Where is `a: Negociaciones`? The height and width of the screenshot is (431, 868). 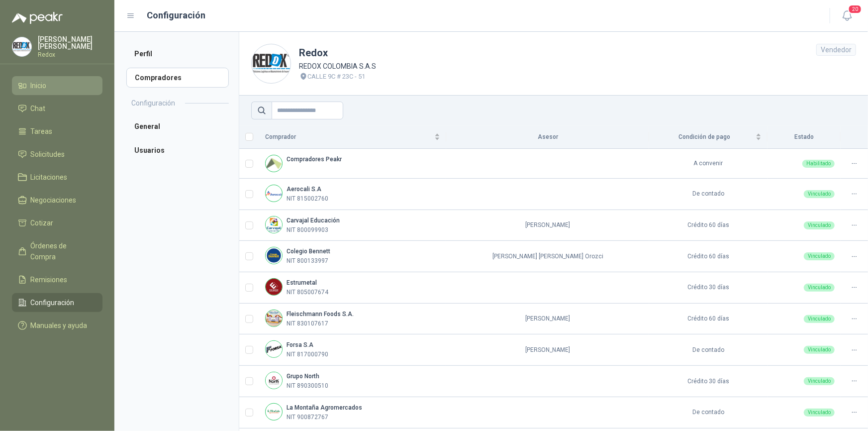
a: Negociaciones is located at coordinates (57, 200).